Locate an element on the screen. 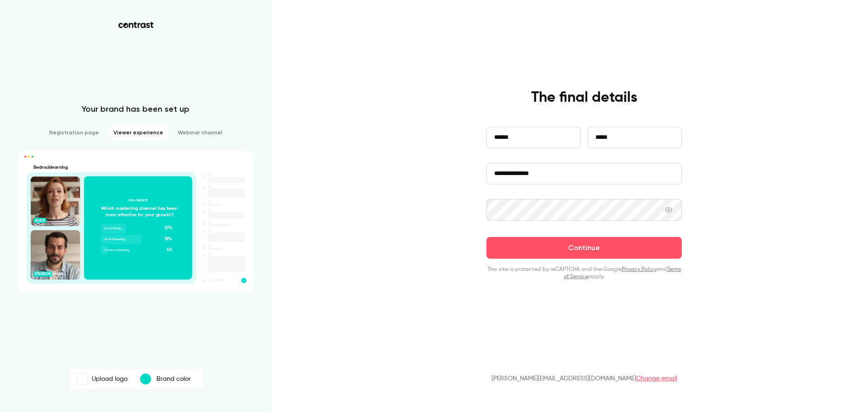 The width and height of the screenshot is (868, 412). img: Bedrocklearning is located at coordinates (82, 379).